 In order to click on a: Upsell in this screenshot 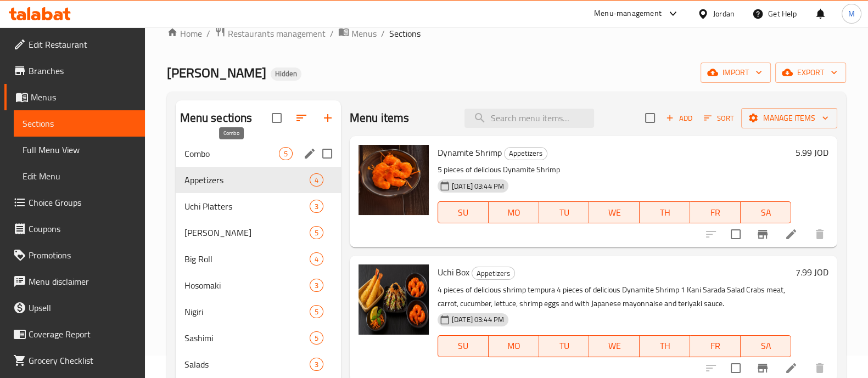, I will do `click(75, 308)`.